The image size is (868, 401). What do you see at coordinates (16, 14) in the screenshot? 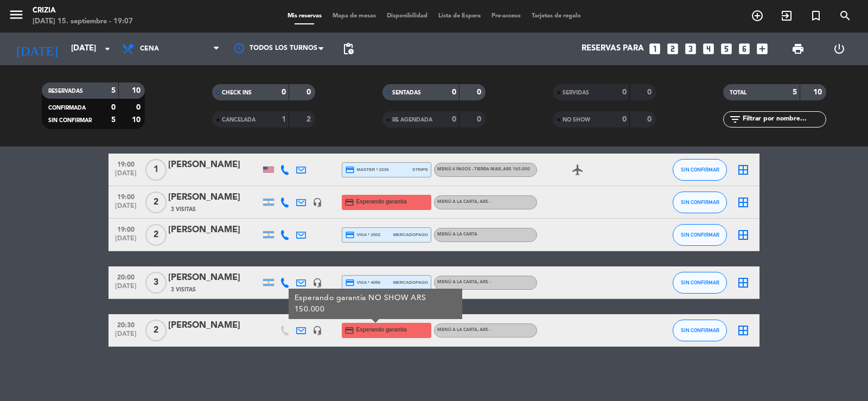
I see `i: menu` at bounding box center [16, 14].